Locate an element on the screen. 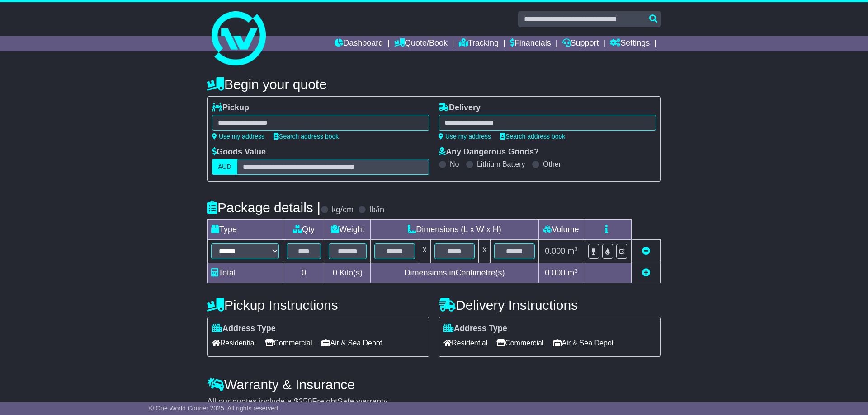 The height and width of the screenshot is (415, 868). label: lb/in is located at coordinates (376, 210).